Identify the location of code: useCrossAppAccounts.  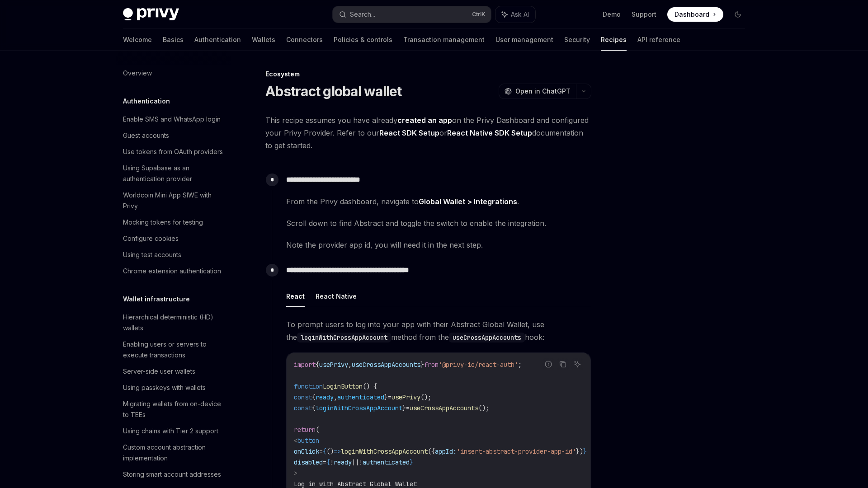
(487, 338).